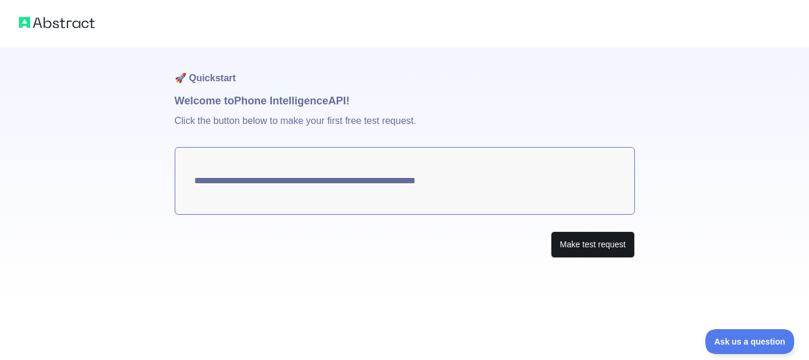 The image size is (809, 360). Describe the element at coordinates (405, 101) in the screenshot. I see `h1: Welcome to Phone Intelligence API!` at that location.